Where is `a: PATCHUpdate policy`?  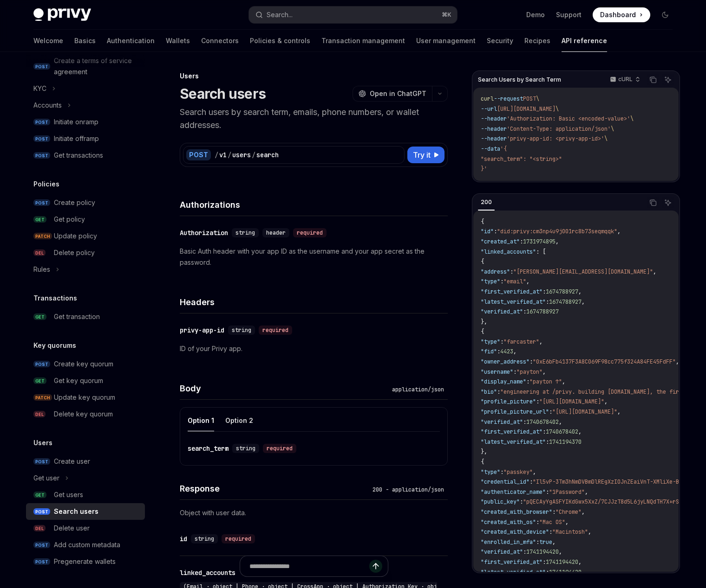 a: PATCHUpdate policy is located at coordinates (86, 236).